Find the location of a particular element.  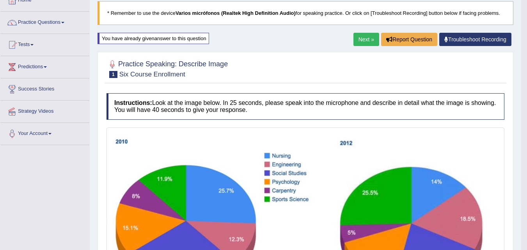

a: Practice Questions is located at coordinates (45, 21).